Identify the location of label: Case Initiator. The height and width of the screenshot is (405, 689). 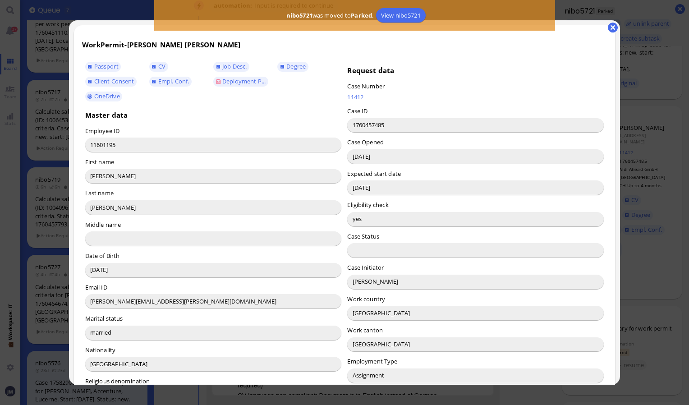
(365, 267).